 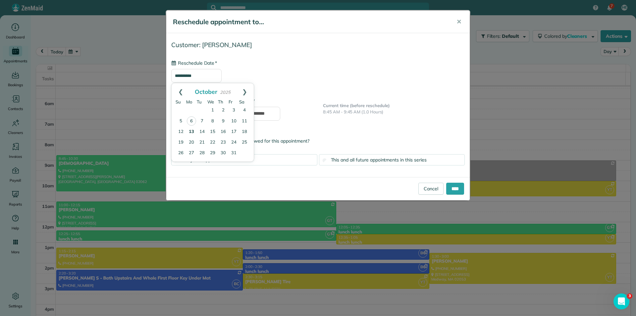 I want to click on a: 30, so click(x=223, y=153).